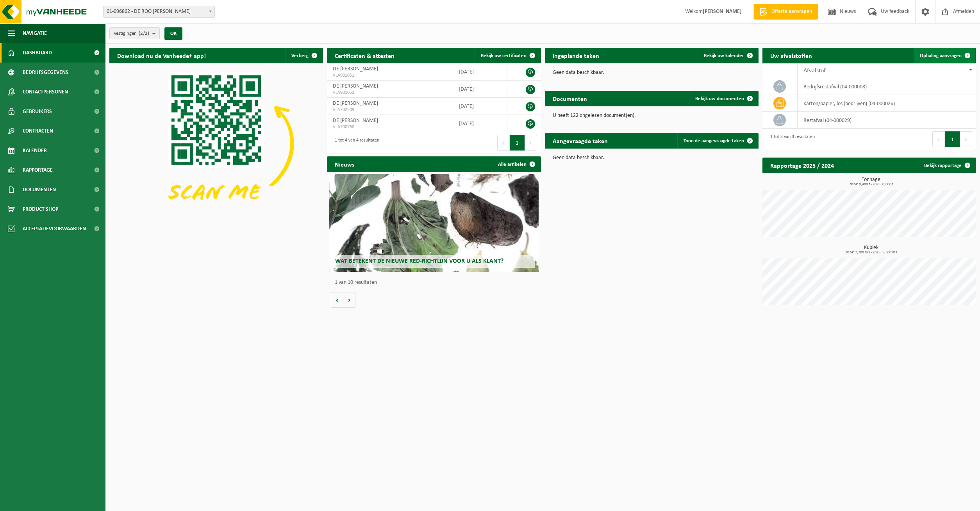 This screenshot has height=511, width=980. What do you see at coordinates (714, 141) in the screenshot?
I see `span: Toon de aangevraagde taken` at bounding box center [714, 141].